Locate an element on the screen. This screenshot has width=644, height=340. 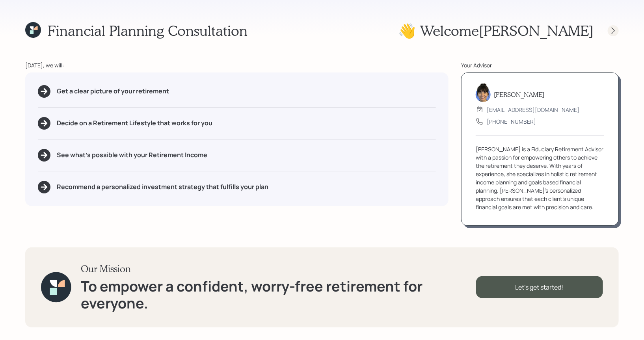
h5: Recommend a personalized investment strategy that fulfills your plan is located at coordinates (163, 186).